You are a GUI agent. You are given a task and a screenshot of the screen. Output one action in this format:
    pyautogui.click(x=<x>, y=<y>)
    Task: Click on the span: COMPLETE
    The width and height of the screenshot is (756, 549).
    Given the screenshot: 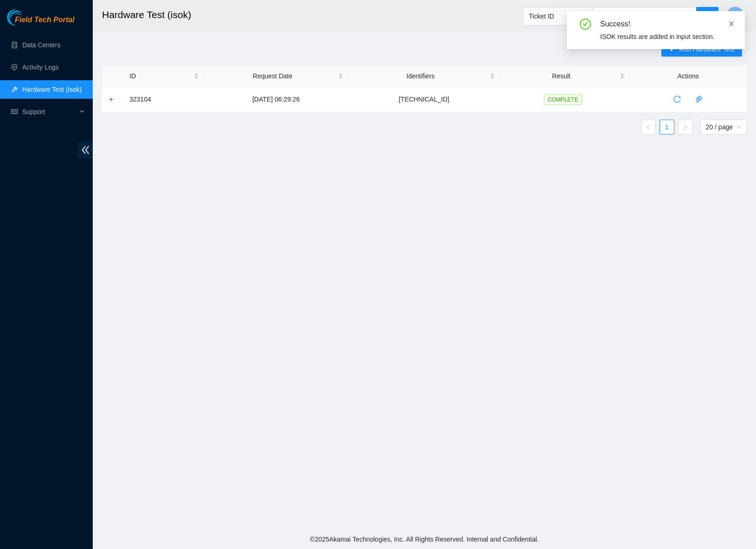 What is the action you would take?
    pyautogui.click(x=563, y=99)
    